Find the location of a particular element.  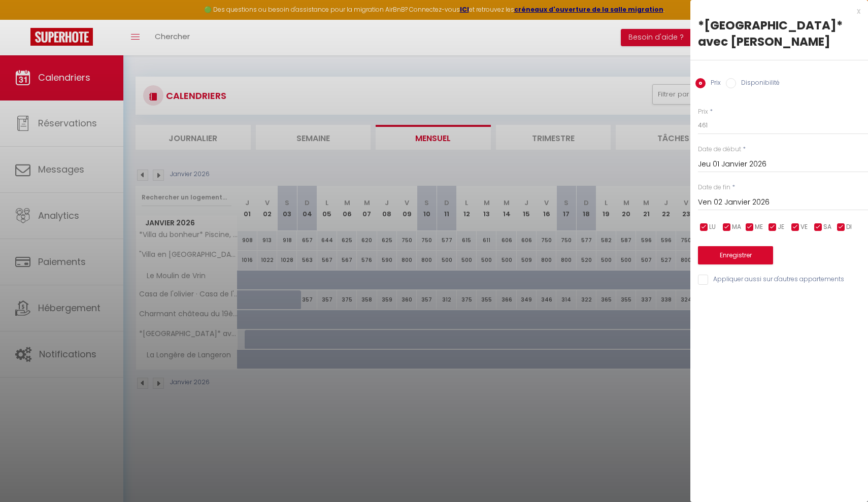

span: VE is located at coordinates (805, 227).